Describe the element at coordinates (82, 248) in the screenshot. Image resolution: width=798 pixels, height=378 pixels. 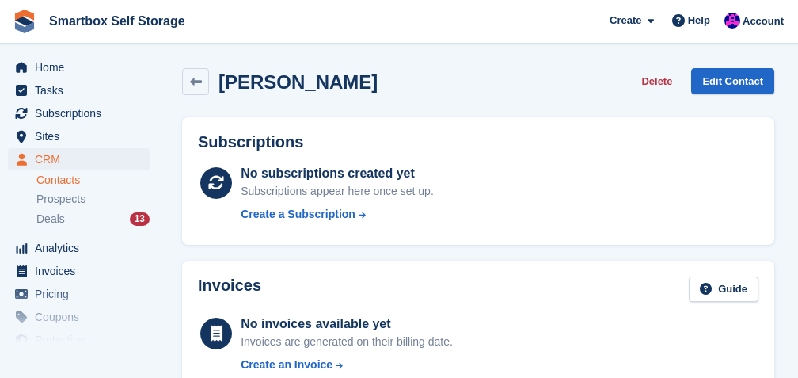
I see `span: Analytics` at that location.